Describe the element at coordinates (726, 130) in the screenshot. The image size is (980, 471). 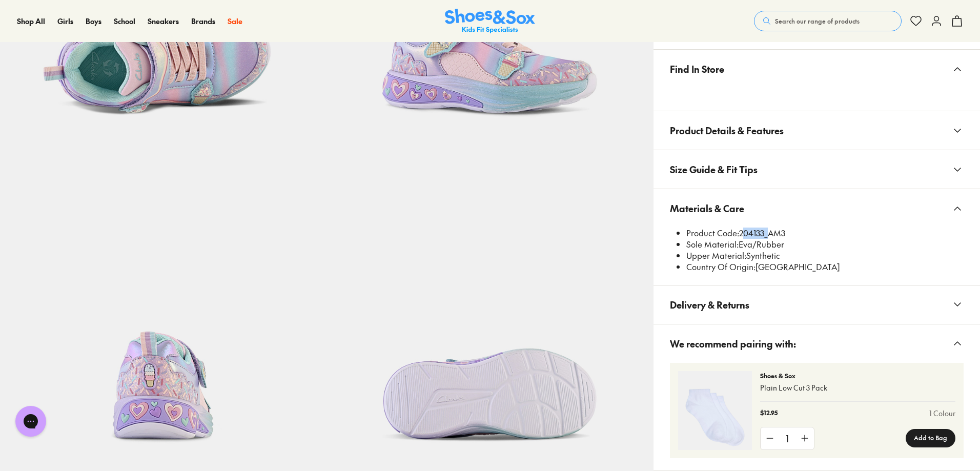
I see `span: Product Details & Features` at that location.